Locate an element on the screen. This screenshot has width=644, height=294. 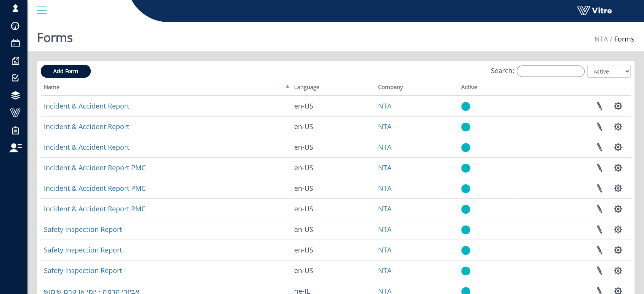
span: Add Form is located at coordinates (65, 71).